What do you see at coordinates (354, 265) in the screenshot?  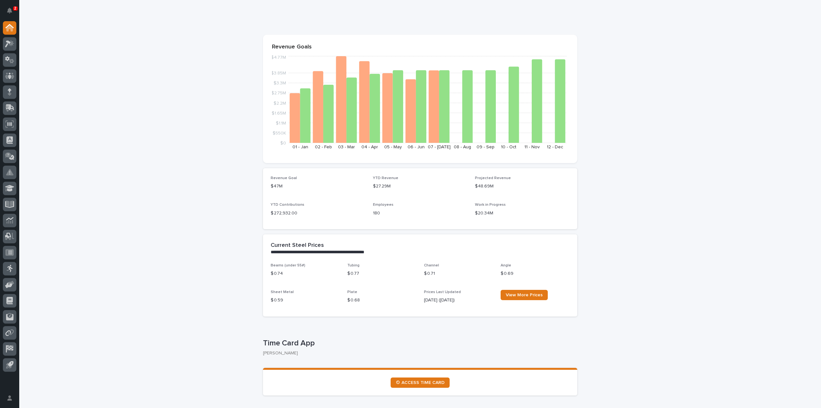 I see `span: Tubing` at bounding box center [354, 265].